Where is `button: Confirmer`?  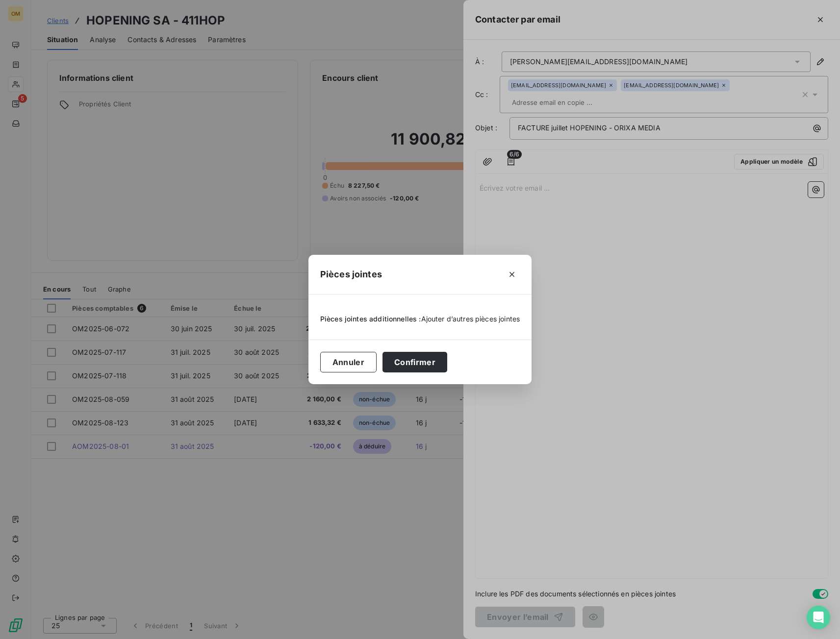 button: Confirmer is located at coordinates (415, 362).